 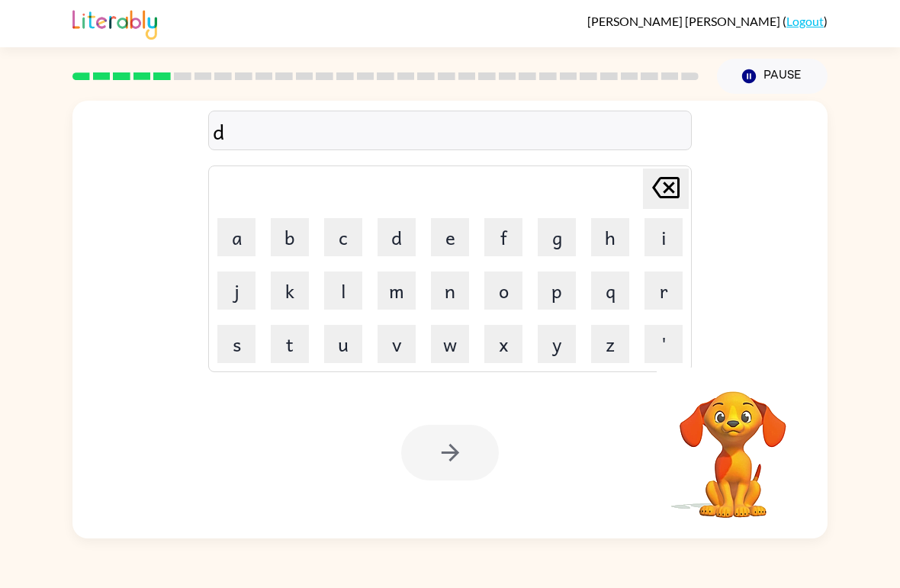 I want to click on button: n, so click(x=450, y=290).